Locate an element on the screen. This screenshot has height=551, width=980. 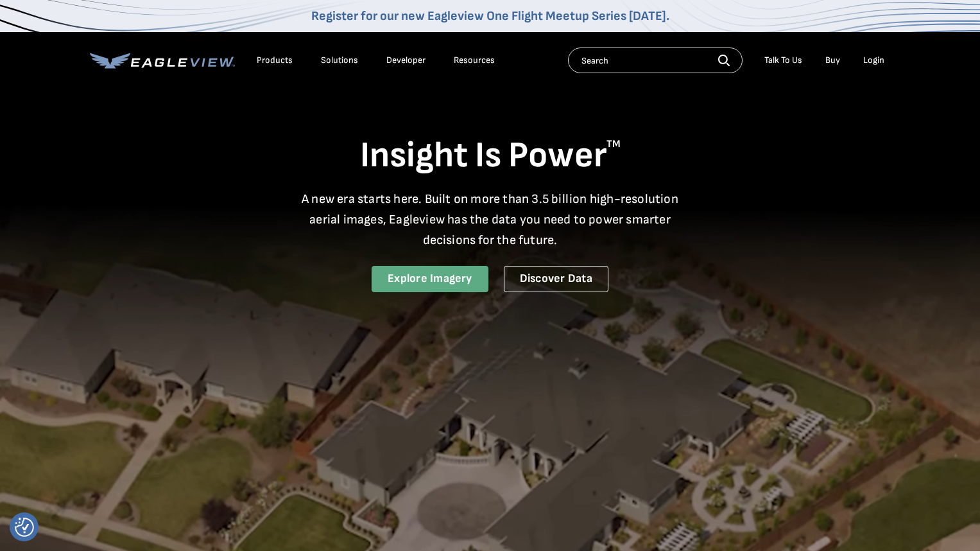
a: Developer is located at coordinates (405, 61).